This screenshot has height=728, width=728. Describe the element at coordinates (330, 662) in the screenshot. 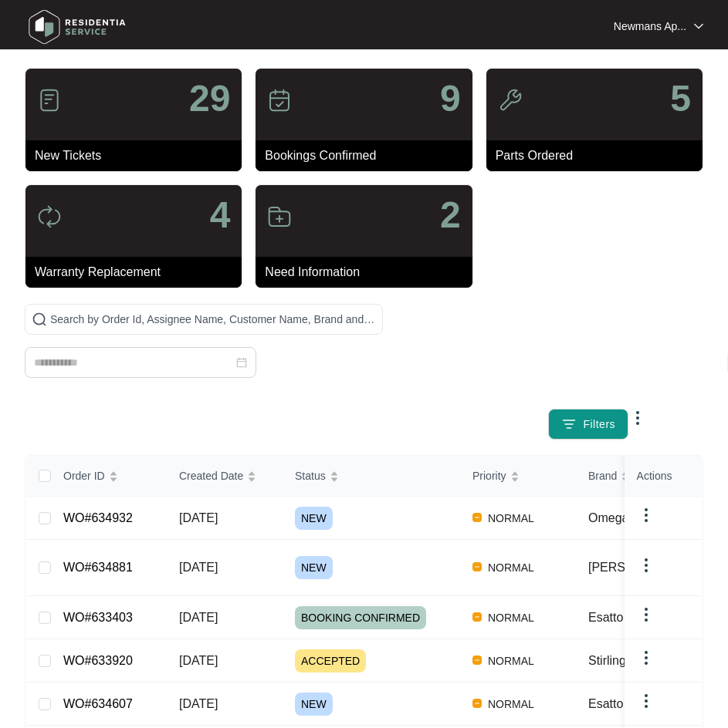

I see `span: ACCEPTED` at that location.